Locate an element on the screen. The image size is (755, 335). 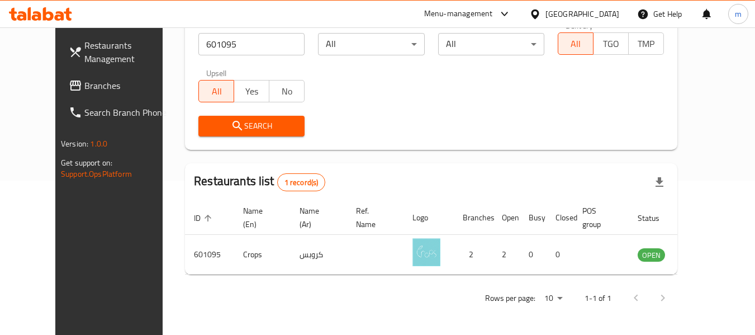
div: Total records count is located at coordinates (301, 182).